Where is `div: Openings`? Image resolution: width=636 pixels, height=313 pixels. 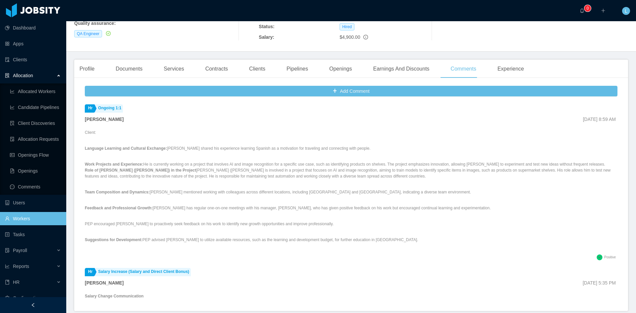
div: Openings is located at coordinates (340, 69).